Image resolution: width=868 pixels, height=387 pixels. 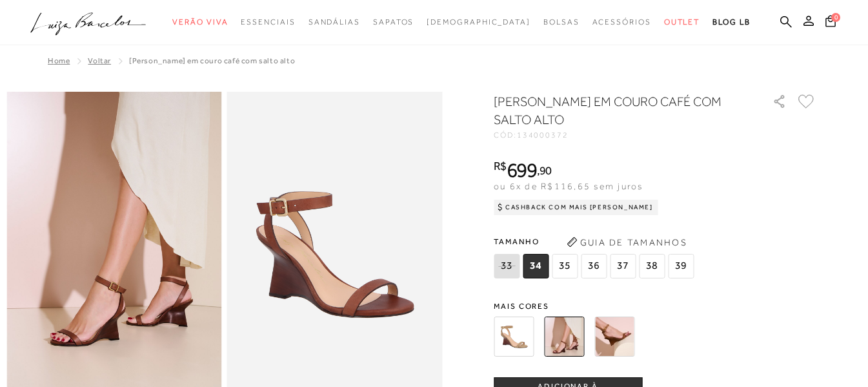 I want to click on span: 0, so click(x=835, y=17).